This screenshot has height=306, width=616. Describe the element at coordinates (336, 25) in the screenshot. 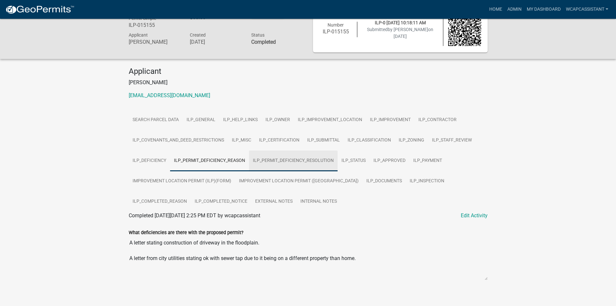

I see `span: Number` at that location.